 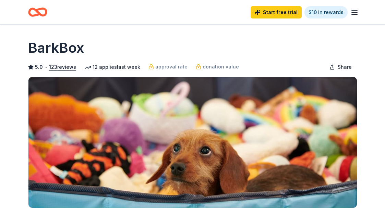 What do you see at coordinates (193, 143) in the screenshot?
I see `img: Image for BarkBox` at bounding box center [193, 143].